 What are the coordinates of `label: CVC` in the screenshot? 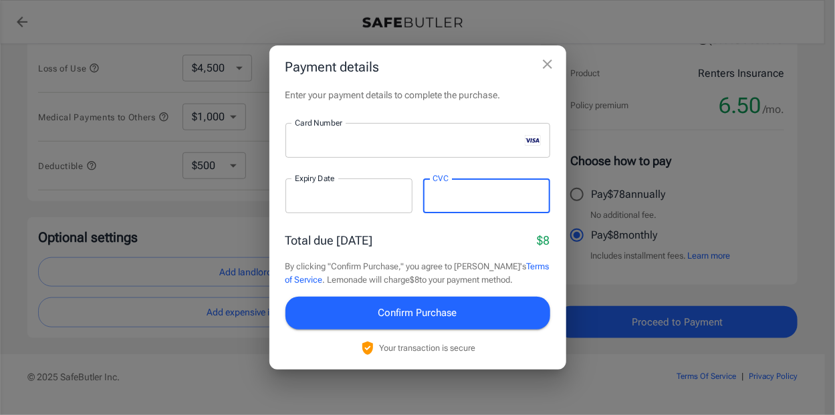 It's located at (441, 178).